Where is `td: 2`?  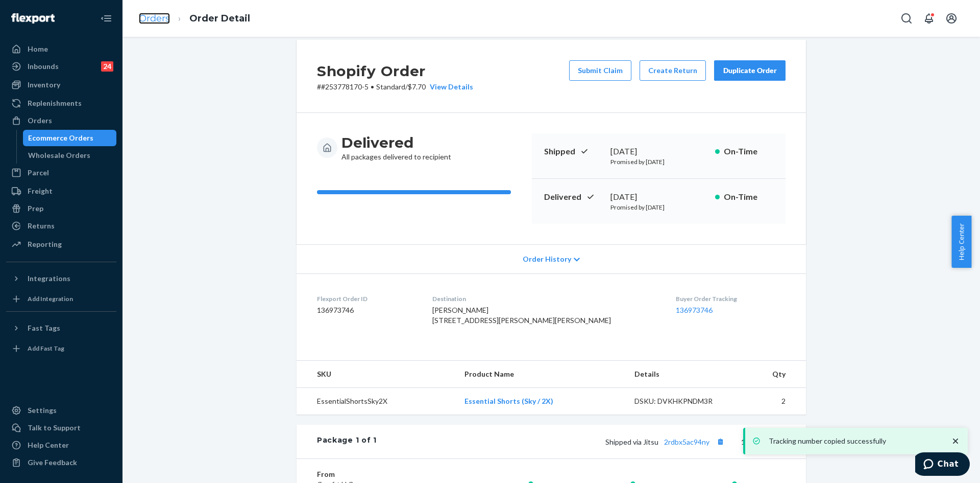 td: 2 is located at coordinates (772, 401).